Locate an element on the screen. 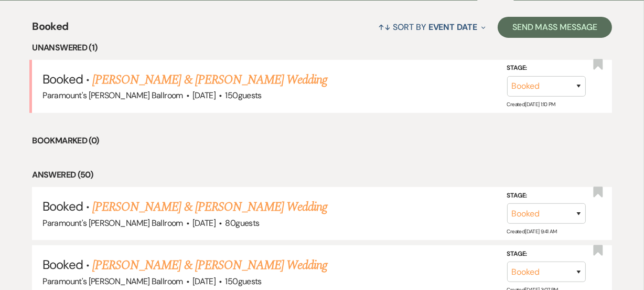  button: Sort By Event Date is located at coordinates (433, 27).